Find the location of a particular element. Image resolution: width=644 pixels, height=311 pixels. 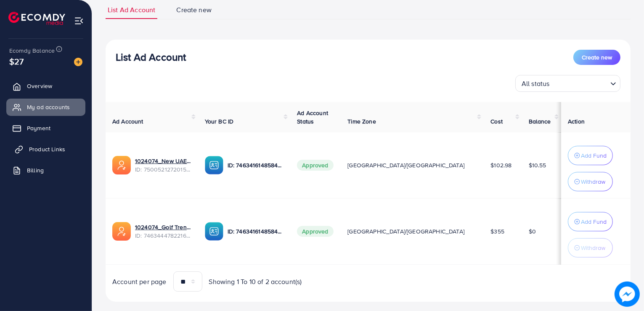

a: Payment is located at coordinates (46, 128).